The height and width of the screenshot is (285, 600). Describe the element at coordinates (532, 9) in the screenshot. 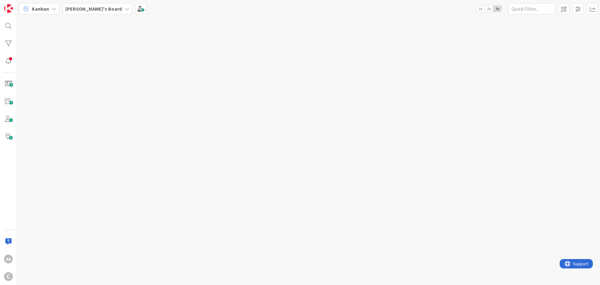

I see `input: Quick Filter...` at that location.